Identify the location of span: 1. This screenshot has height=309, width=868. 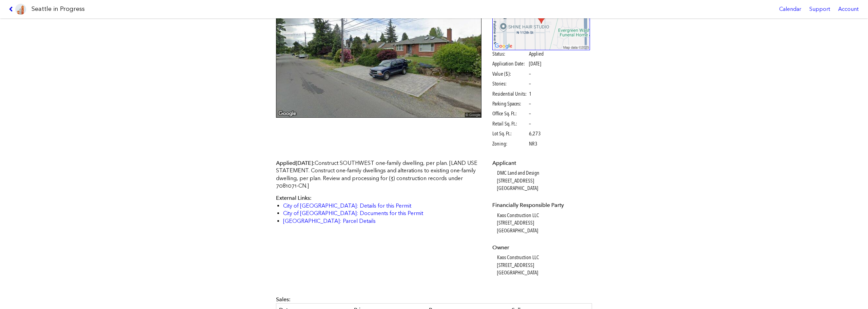
(530, 94).